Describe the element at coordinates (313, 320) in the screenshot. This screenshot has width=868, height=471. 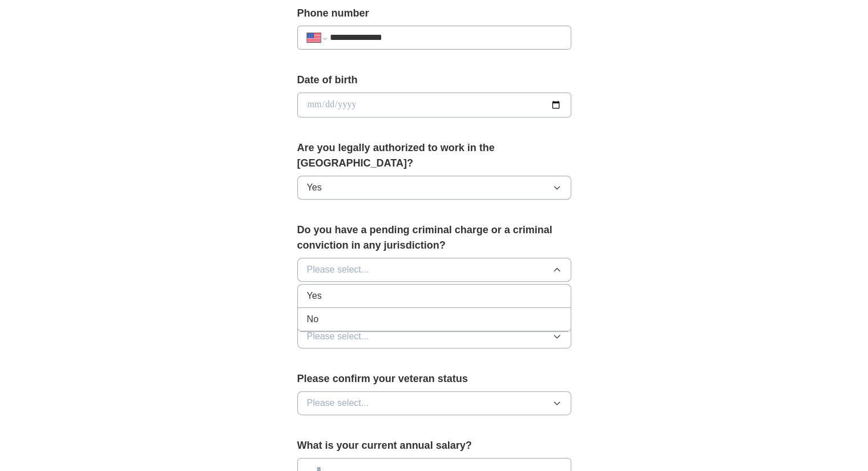
I see `span: No` at that location.